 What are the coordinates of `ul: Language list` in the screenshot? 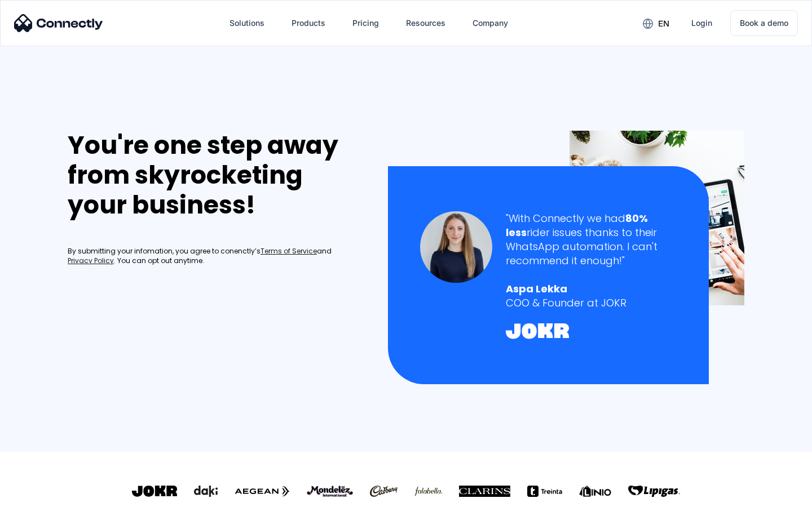 It's located at (45, 495).